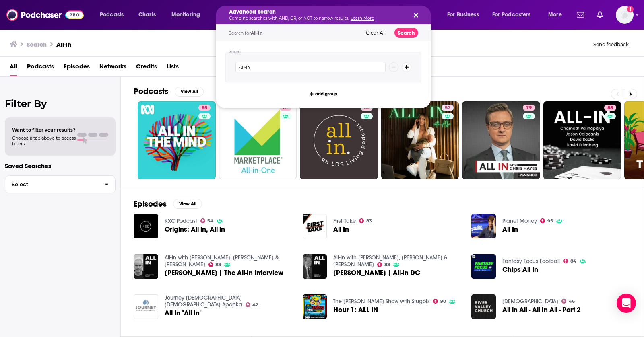 This screenshot has height=337, width=644. What do you see at coordinates (355, 310) in the screenshot?
I see `span: Hour 1: ALL IN` at bounding box center [355, 310].